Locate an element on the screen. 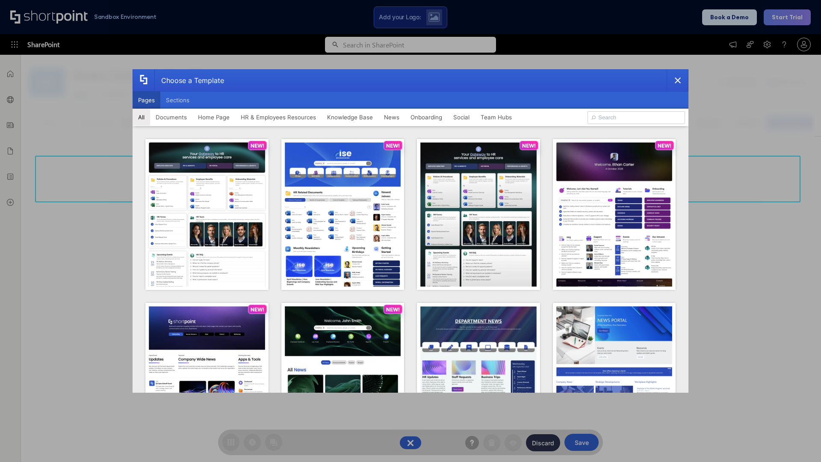  div: Choose a Template is located at coordinates (189, 80).